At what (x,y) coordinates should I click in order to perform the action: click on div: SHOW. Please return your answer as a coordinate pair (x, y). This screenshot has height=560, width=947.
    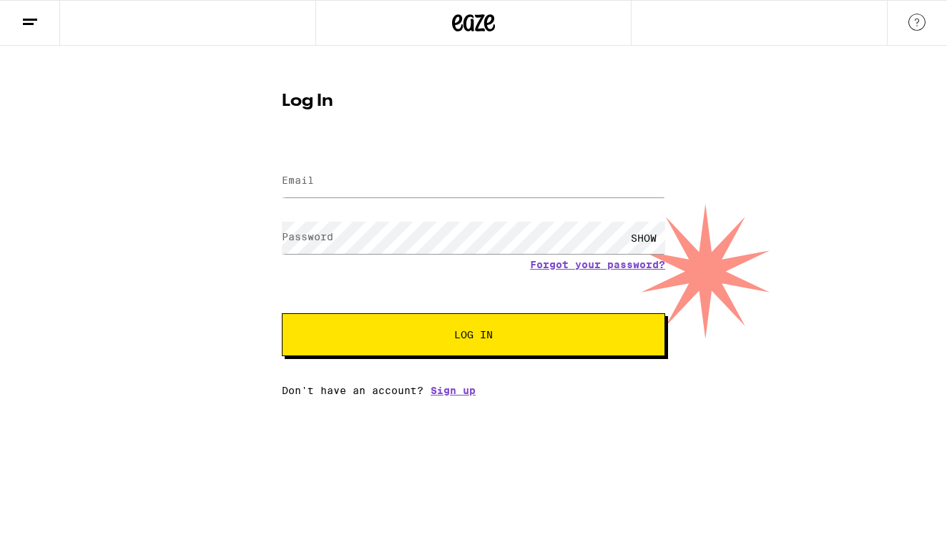
    Looking at the image, I should click on (644, 237).